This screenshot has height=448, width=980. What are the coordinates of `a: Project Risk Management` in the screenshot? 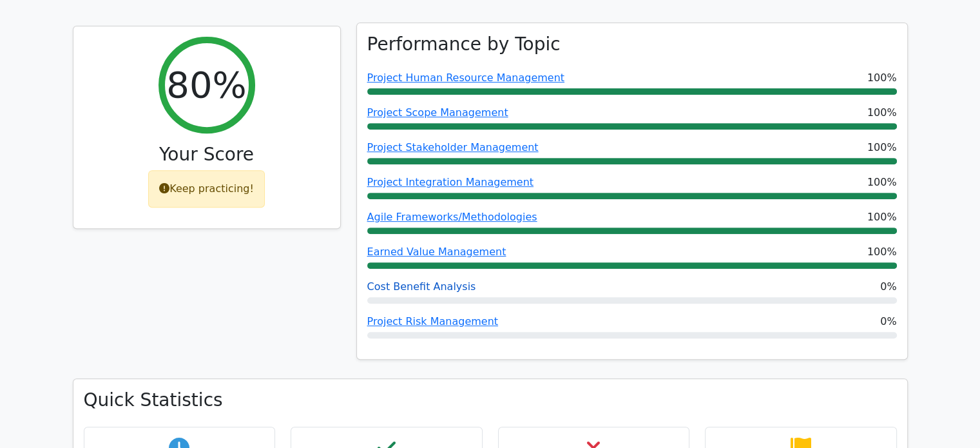 It's located at (433, 321).